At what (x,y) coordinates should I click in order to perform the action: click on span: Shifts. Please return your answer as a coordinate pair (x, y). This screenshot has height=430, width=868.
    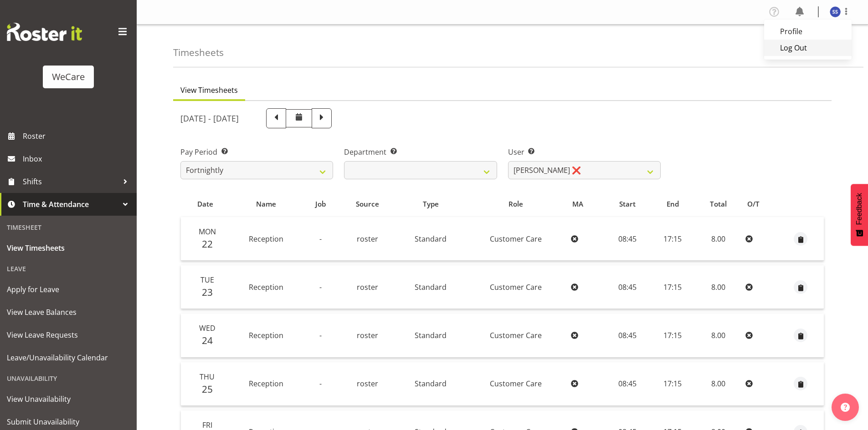
    Looking at the image, I should click on (70, 182).